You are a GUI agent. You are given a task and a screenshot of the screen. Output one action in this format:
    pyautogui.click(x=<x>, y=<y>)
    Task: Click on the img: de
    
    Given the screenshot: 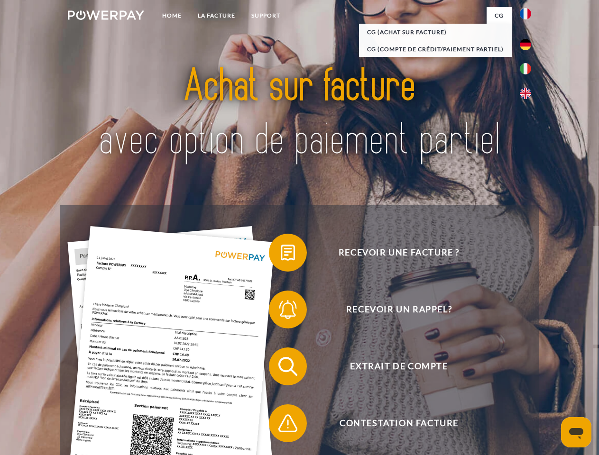 What is the action you would take?
    pyautogui.click(x=525, y=45)
    